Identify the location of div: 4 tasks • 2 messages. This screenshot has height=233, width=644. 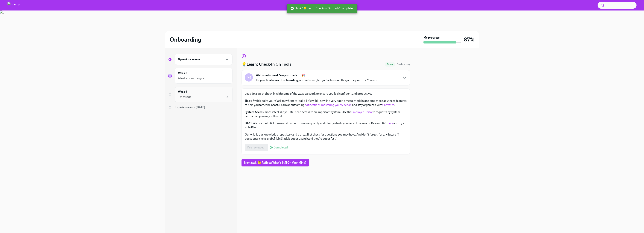
(191, 78).